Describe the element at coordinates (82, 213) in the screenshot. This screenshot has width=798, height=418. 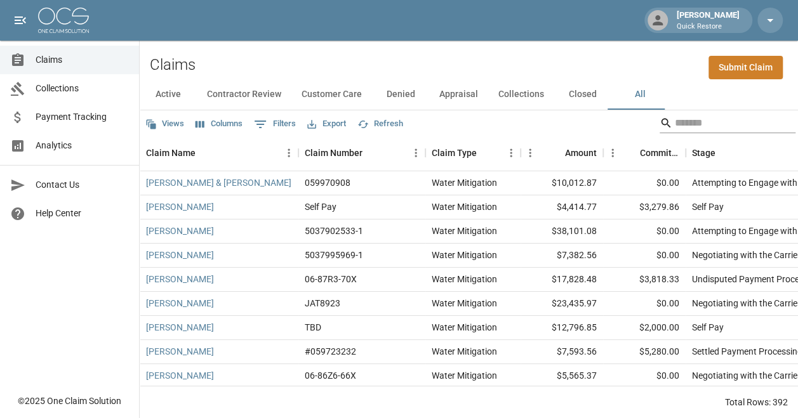
I see `span: Help Center` at that location.